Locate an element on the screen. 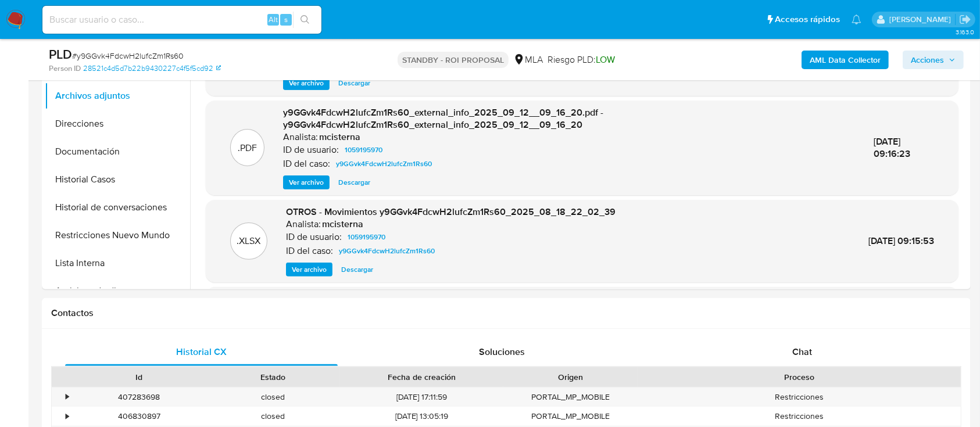  button: Archivos adjuntos is located at coordinates (117, 96).